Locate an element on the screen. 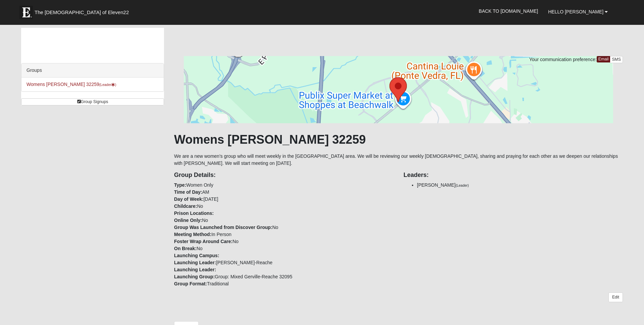 Image resolution: width=644 pixels, height=325 pixels. strong: Time of Day: is located at coordinates (188, 192).